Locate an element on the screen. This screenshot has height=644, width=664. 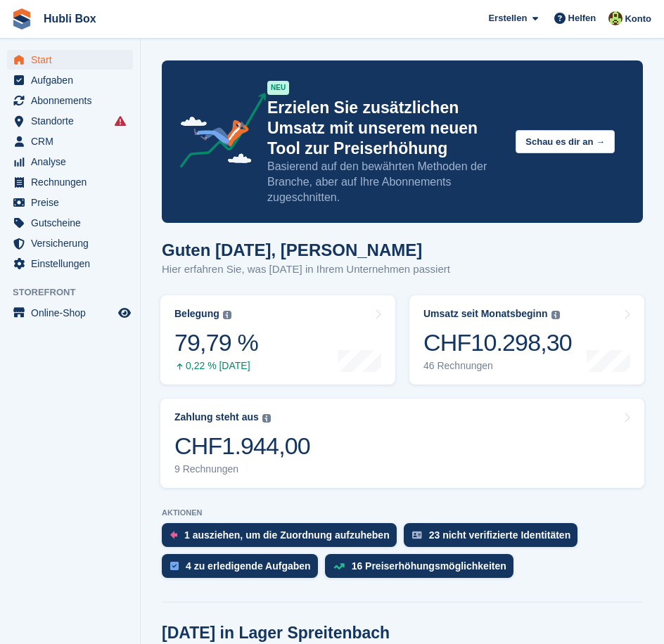
span: Einstellungen is located at coordinates (73, 264).